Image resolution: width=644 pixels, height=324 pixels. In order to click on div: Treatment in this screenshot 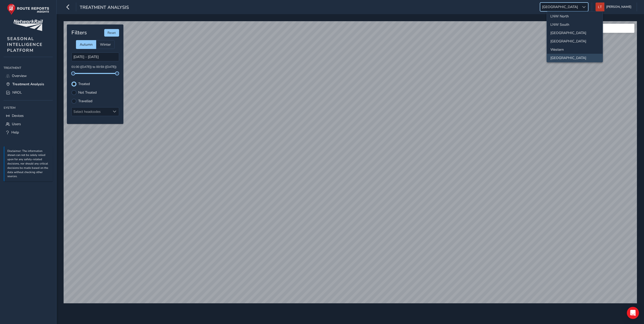, I will do `click(28, 68)`.